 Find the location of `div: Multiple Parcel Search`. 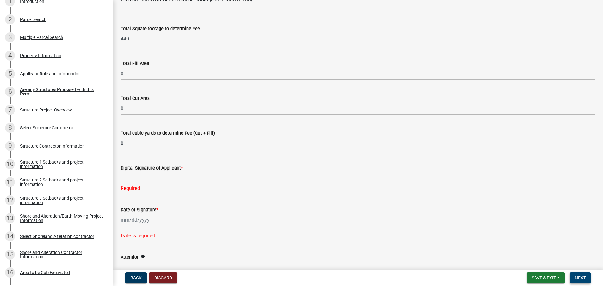

div: Multiple Parcel Search is located at coordinates (41, 37).